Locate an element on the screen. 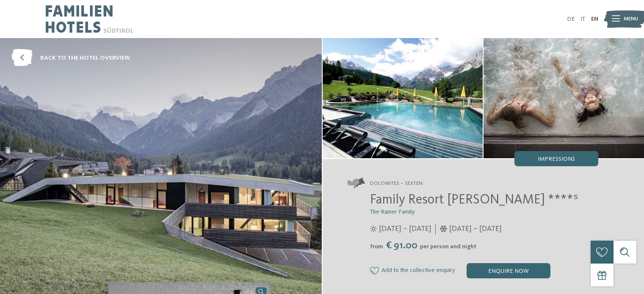 The height and width of the screenshot is (294, 644). a: EN is located at coordinates (594, 19).